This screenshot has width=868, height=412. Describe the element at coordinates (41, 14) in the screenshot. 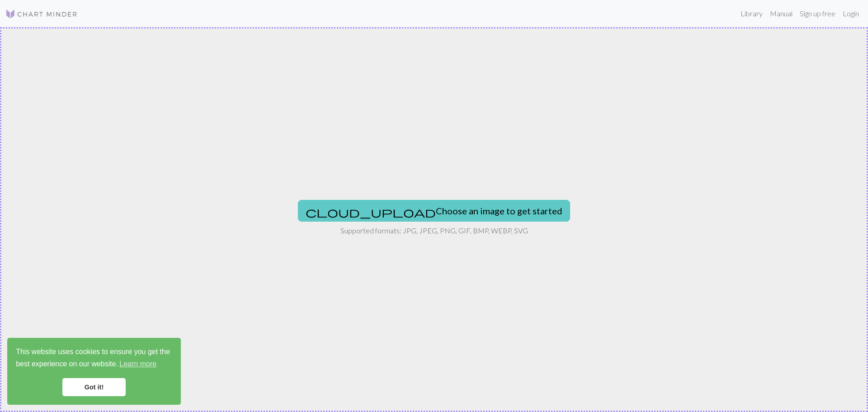

I see `img: Logo` at that location.